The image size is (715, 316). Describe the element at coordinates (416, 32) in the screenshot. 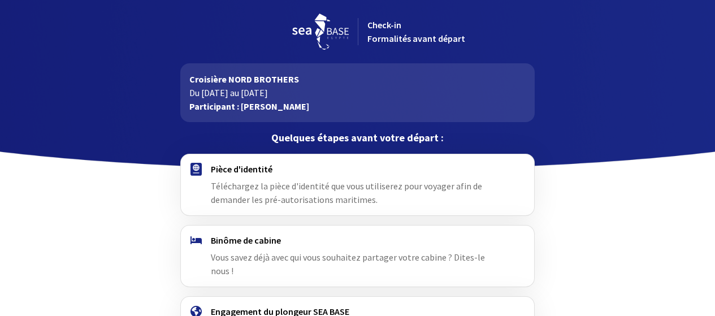

I see `span: Check-in Formalités avant départ` at that location.